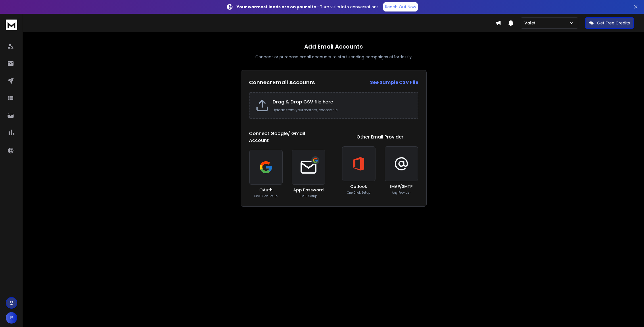 The width and height of the screenshot is (644, 327). What do you see at coordinates (613, 23) in the screenshot?
I see `p: Get Free Credits` at bounding box center [613, 23].